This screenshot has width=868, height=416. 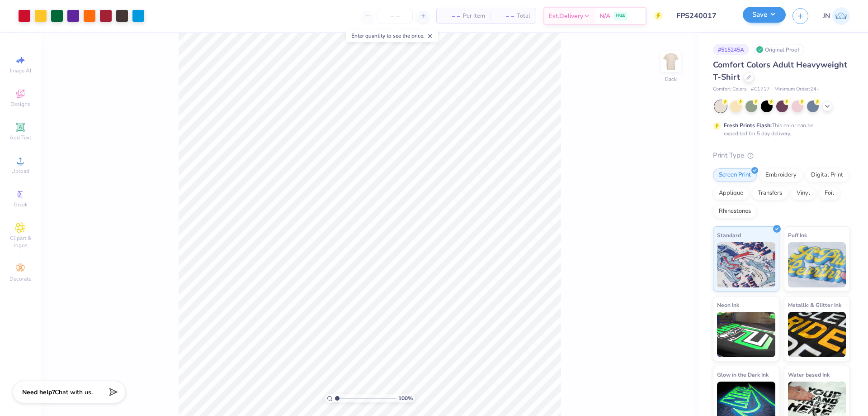 I want to click on div: Transfers, so click(x=770, y=194).